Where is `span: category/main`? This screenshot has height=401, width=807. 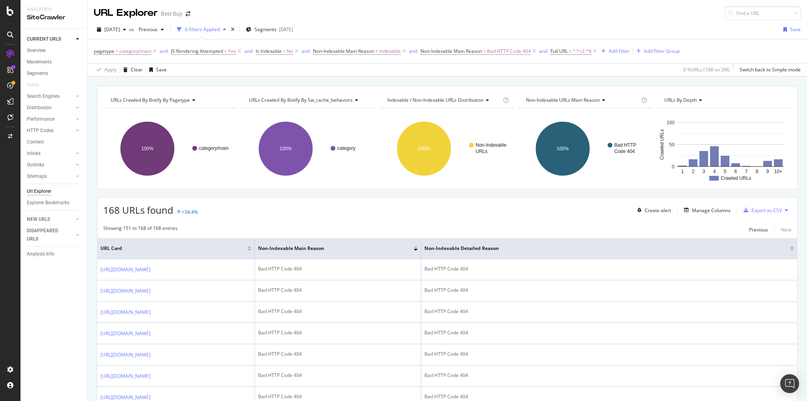 span: category/main is located at coordinates (135, 51).